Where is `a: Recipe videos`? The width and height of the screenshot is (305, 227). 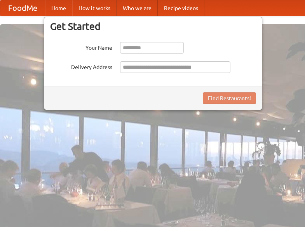 a: Recipe videos is located at coordinates (181, 8).